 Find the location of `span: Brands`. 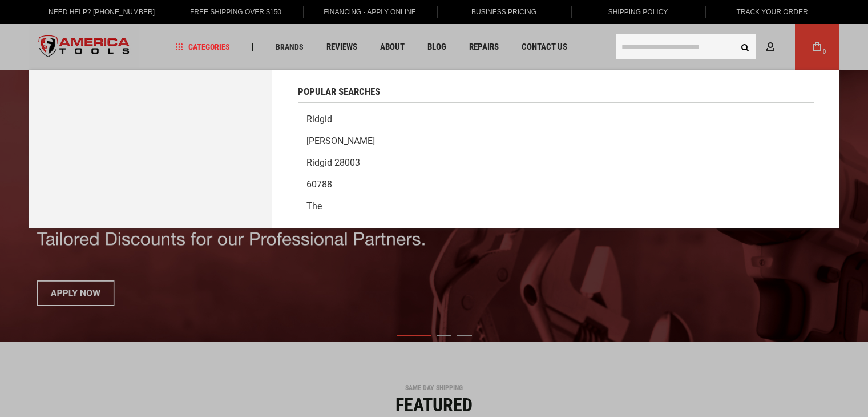

span: Brands is located at coordinates (290, 47).